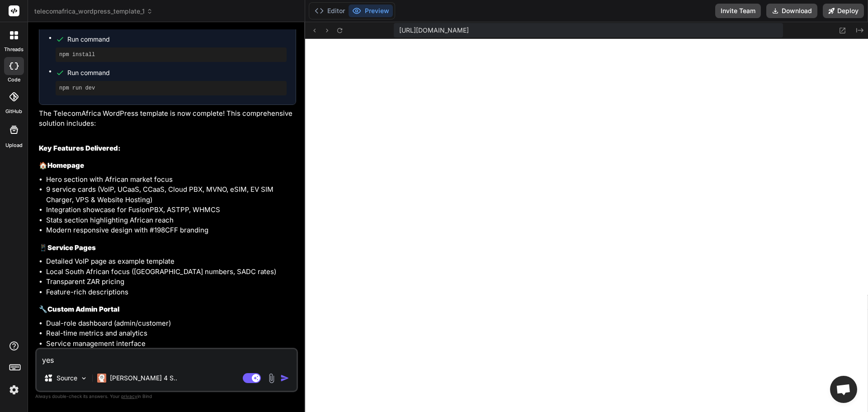 The image size is (868, 412). Describe the element at coordinates (171, 282) in the screenshot. I see `li: Transparent ZAR pricing` at that location.